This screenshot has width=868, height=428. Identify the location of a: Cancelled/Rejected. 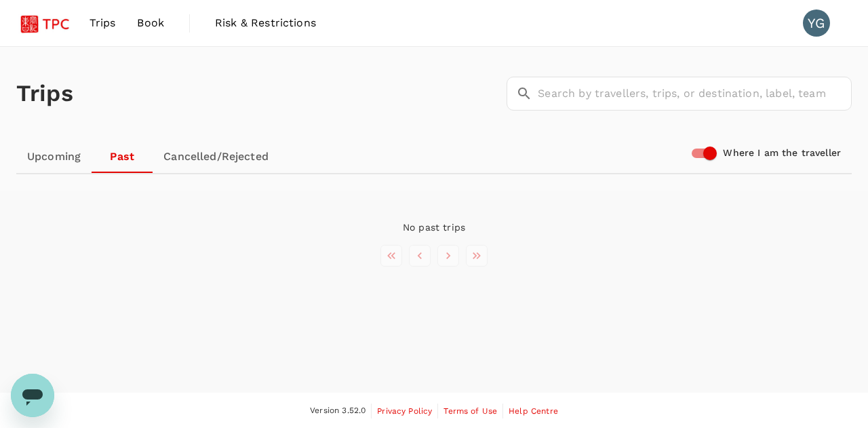
(216, 157).